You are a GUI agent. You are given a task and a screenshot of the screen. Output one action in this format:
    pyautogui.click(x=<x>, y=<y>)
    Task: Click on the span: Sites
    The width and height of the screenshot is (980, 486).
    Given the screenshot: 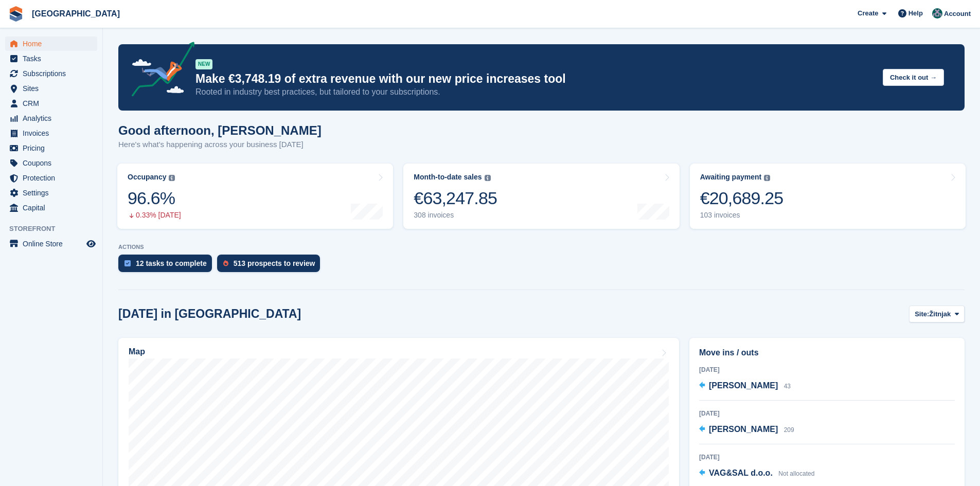 What is the action you would take?
    pyautogui.click(x=54, y=88)
    